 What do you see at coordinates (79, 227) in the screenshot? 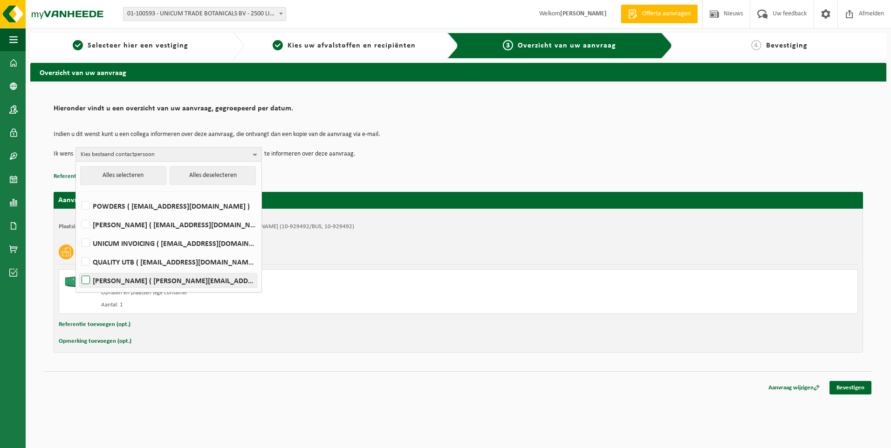
I see `strong: Plaatsingsadres:` at bounding box center [79, 227].